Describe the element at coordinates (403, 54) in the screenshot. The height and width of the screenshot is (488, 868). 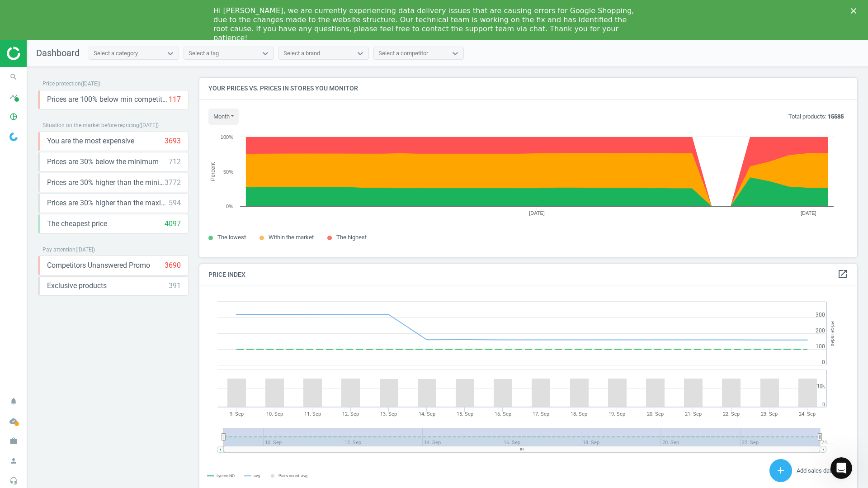
I see `div: Select a competitor` at that location.